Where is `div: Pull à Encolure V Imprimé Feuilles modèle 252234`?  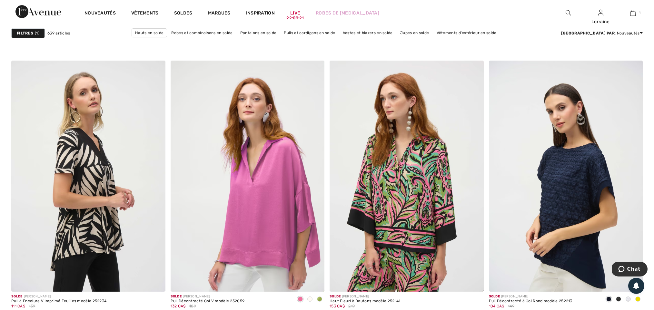 div: Pull à Encolure V Imprimé Feuilles modèle 252234 is located at coordinates (59, 301).